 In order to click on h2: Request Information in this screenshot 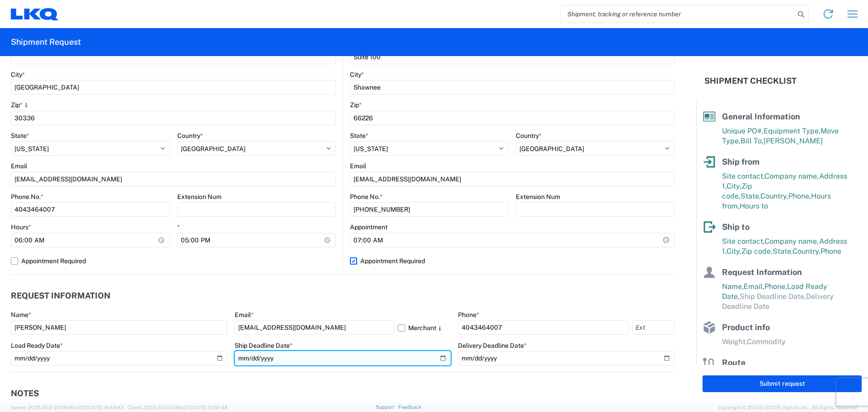, I will do `click(61, 296)`.